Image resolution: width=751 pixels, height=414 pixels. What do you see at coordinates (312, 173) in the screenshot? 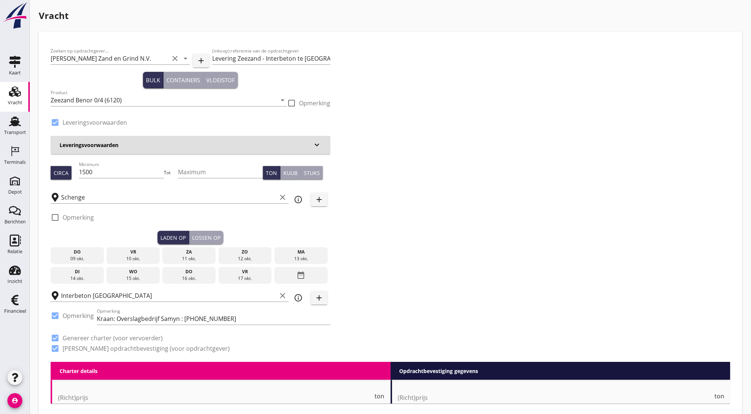
I see `button: Stuks` at bounding box center [312, 173].